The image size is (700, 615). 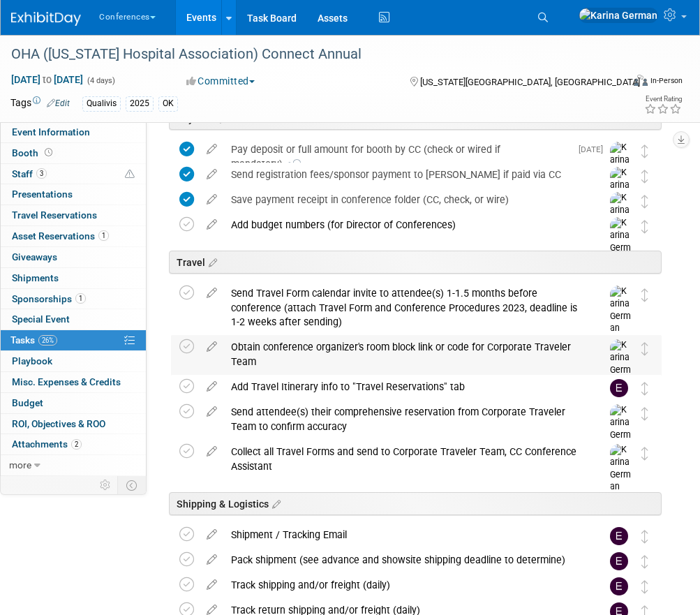 I want to click on div: Event Rating, so click(x=663, y=99).